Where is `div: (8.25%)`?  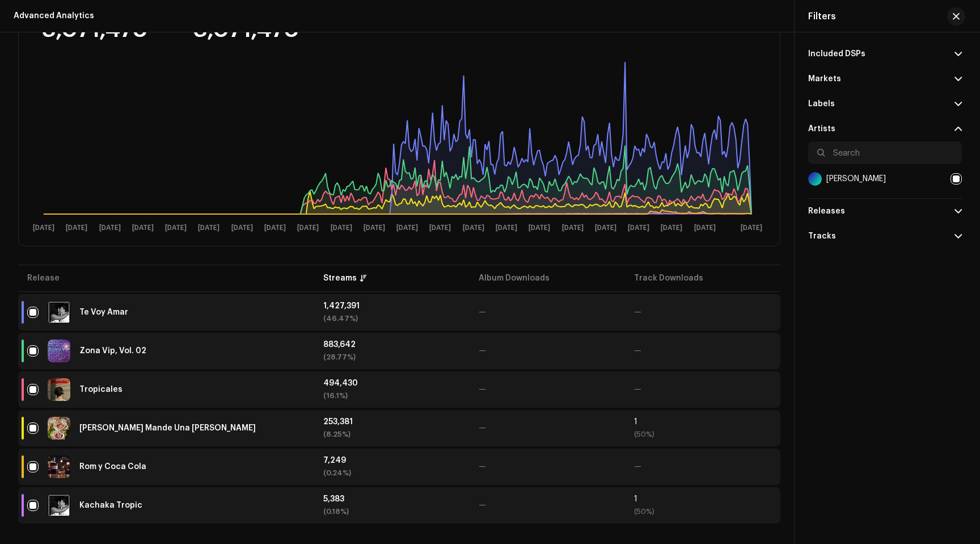 div: (8.25%) is located at coordinates (392, 434).